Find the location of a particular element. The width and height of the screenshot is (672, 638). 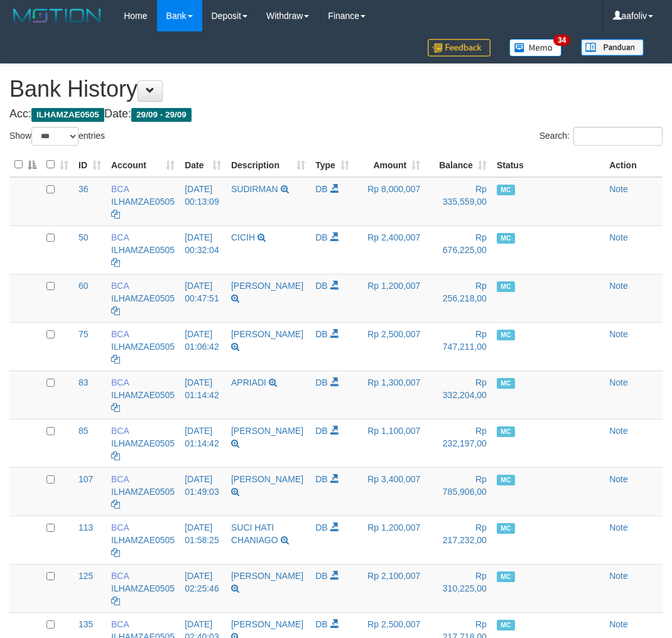

span: 135 is located at coordinates (85, 624).